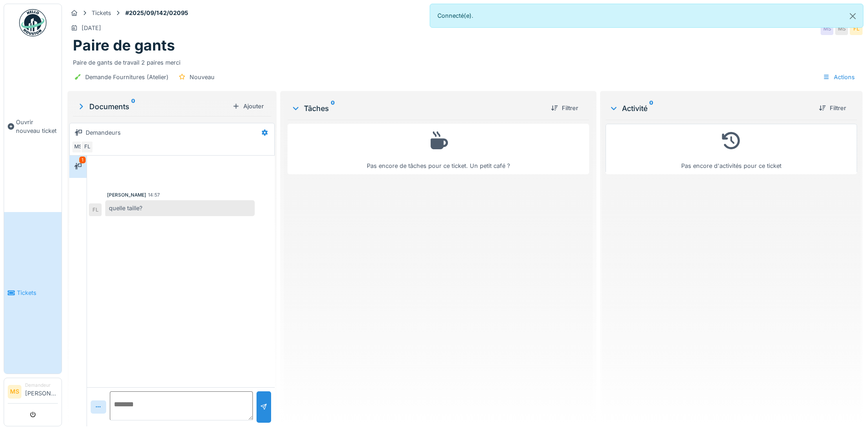 The width and height of the screenshot is (868, 430). What do you see at coordinates (33, 294) in the screenshot?
I see `a: Tickets` at bounding box center [33, 294].